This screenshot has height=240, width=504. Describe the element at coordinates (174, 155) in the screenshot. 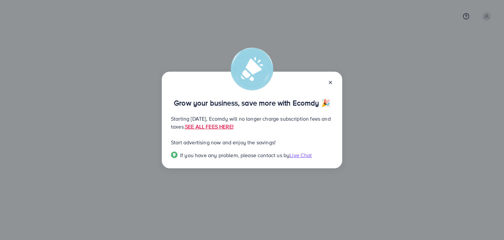

I see `img: Popup guide` at that location.